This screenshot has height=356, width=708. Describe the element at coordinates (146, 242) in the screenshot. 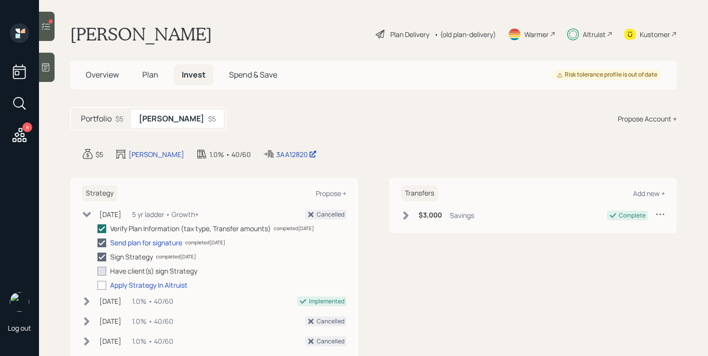

I see `div: Send plan for signature` at that location.